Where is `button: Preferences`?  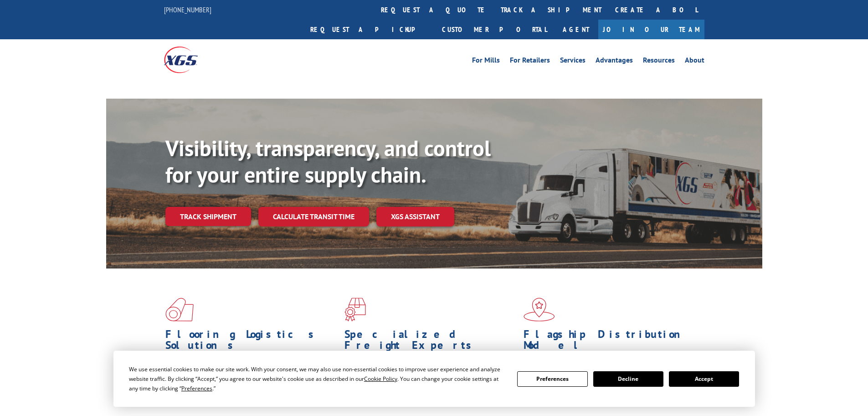
button: Preferences is located at coordinates (553, 379).